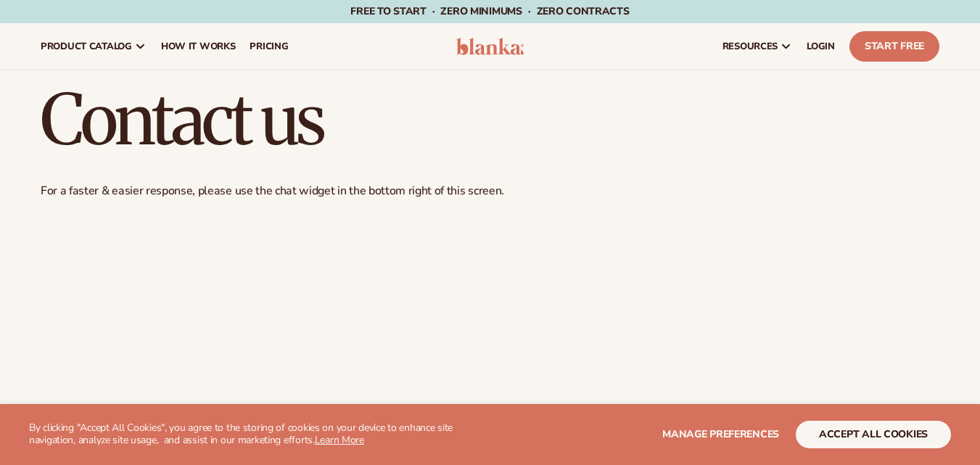 The width and height of the screenshot is (980, 465). Describe the element at coordinates (198, 46) in the screenshot. I see `a: How It Works` at that location.